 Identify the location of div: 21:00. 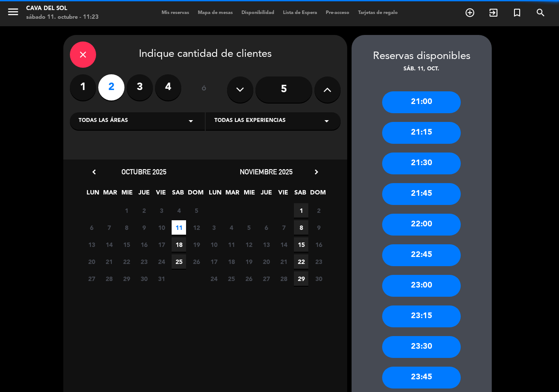
(422, 102).